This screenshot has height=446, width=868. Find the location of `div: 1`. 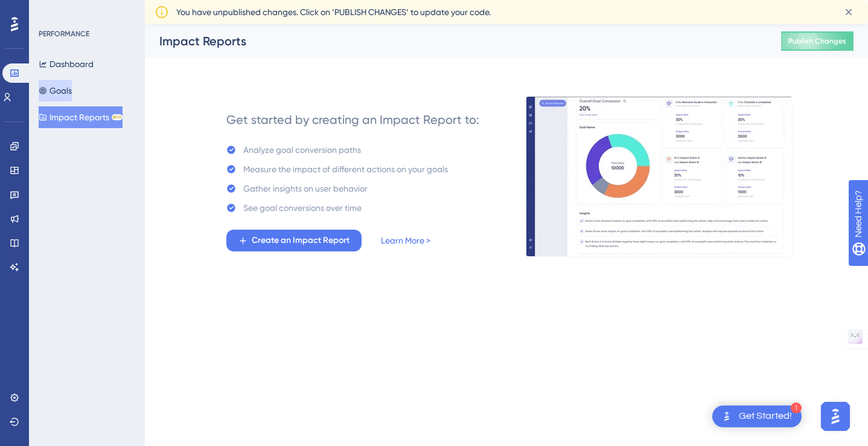

div: 1 is located at coordinates (796, 408).